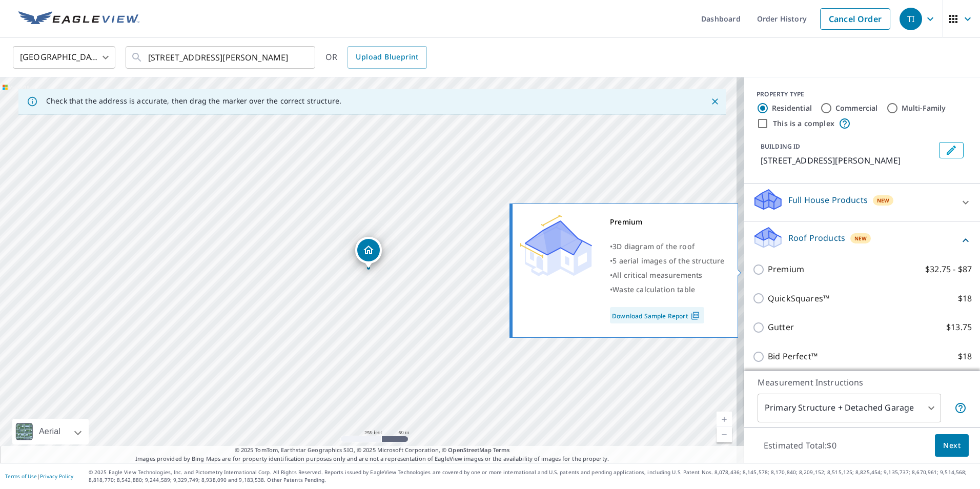 This screenshot has width=980, height=489. Describe the element at coordinates (221, 57) in the screenshot. I see `input: Search by address or latitude-longitude` at that location.